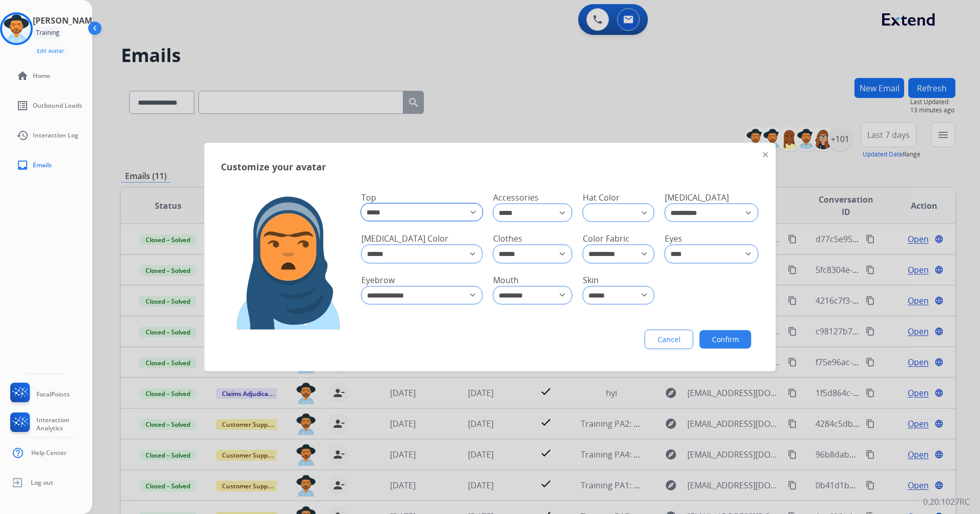 The height and width of the screenshot is (514, 980). What do you see at coordinates (766, 155) in the screenshot?
I see `img: close-button` at bounding box center [766, 155].